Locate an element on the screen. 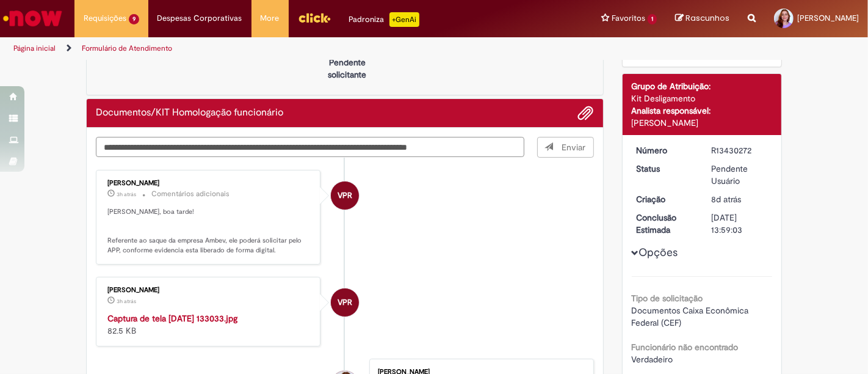 Image resolution: width=868 pixels, height=374 pixels. span: More is located at coordinates (270, 18).